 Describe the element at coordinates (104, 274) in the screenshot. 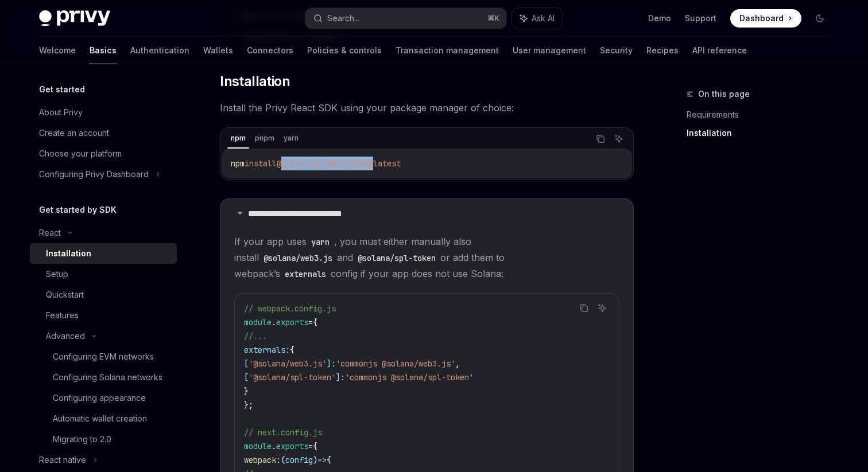

I see `a: Setup` at that location.